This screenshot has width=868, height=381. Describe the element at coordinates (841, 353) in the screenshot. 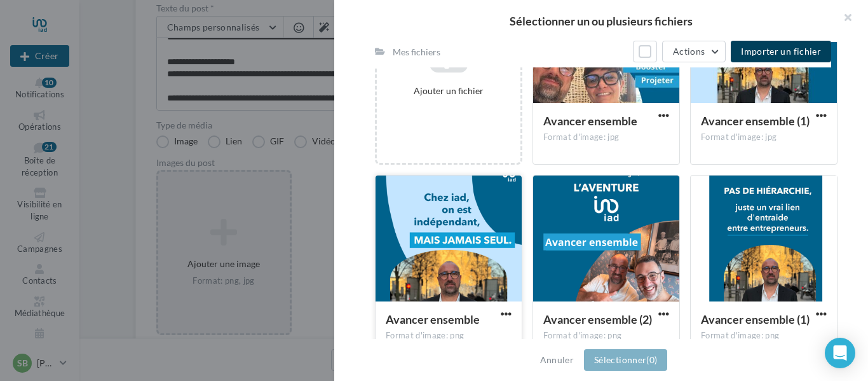

I see `div: Open Intercom Messenger` at that location.